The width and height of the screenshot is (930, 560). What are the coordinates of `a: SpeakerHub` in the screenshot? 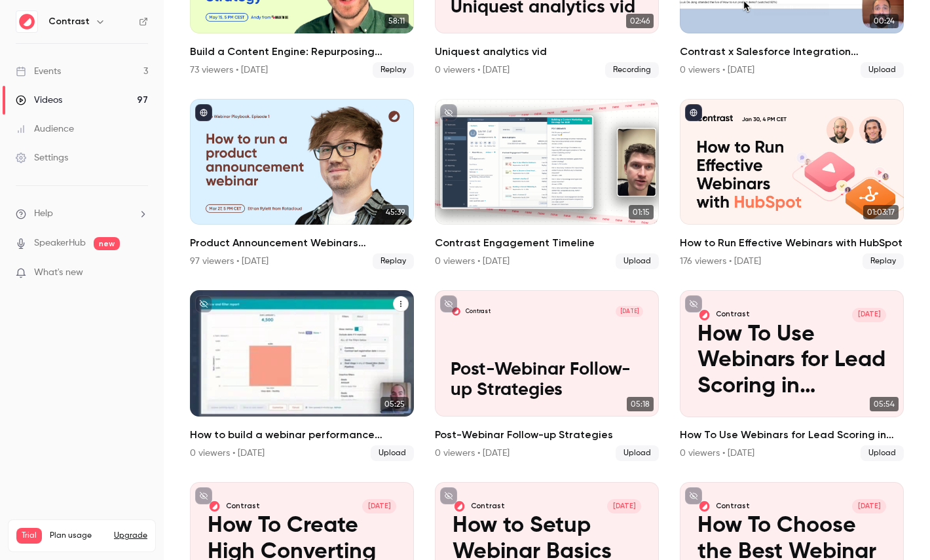 It's located at (60, 242).